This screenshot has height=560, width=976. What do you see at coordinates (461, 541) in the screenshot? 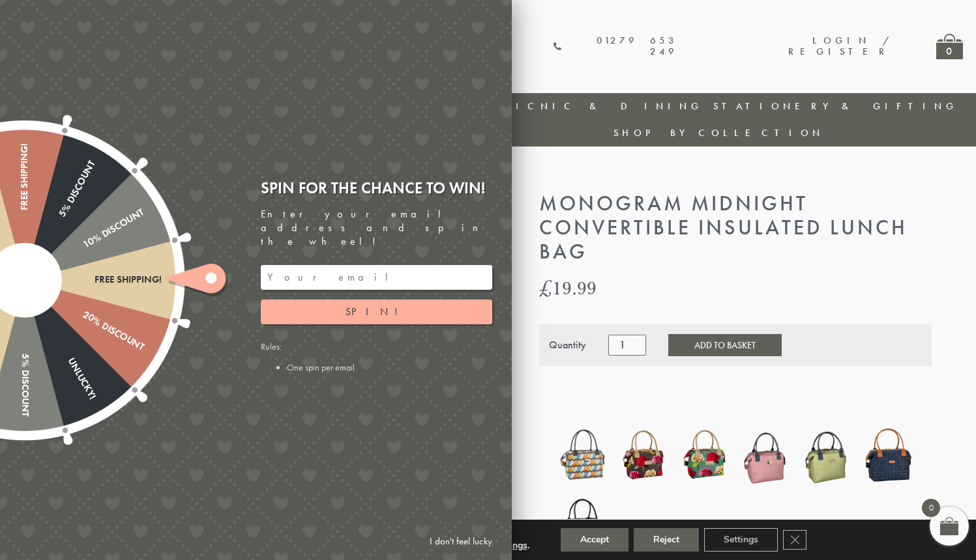
I see `a: I don't feel lucky` at bounding box center [461, 541].